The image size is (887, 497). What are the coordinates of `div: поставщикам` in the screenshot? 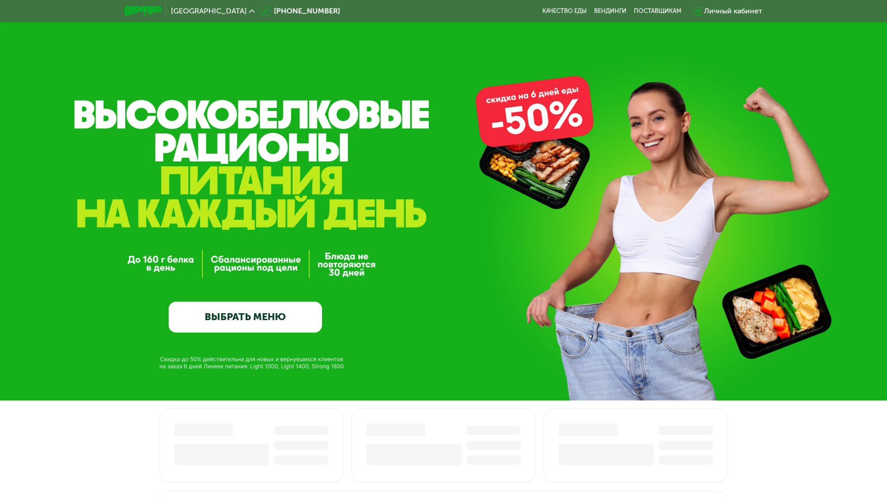 It's located at (657, 11).